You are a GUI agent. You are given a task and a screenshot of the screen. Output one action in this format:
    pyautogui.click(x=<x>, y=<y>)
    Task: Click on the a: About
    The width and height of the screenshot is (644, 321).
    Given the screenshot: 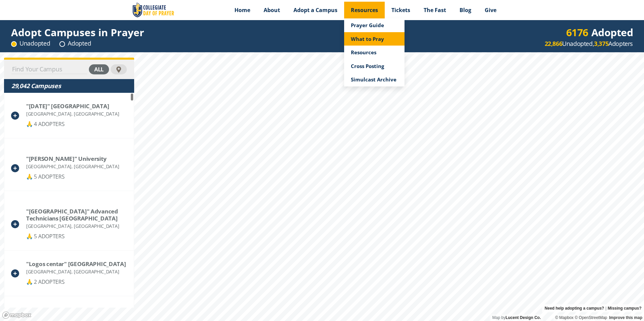 What is the action you would take?
    pyautogui.click(x=272, y=10)
    